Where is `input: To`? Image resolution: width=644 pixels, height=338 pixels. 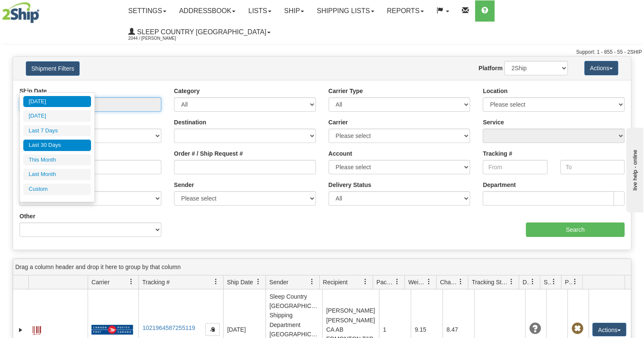 input: To is located at coordinates (593, 167).